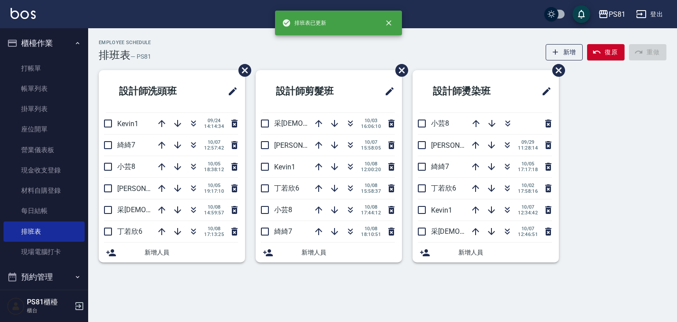 The image size is (677, 322). I want to click on h3: 排班表, so click(115, 55).